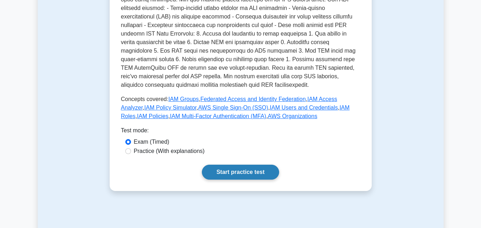 This screenshot has height=228, width=481. Describe the element at coordinates (241, 108) in the screenshot. I see `p: Concepts covered: , , , , , , , , ,` at that location.